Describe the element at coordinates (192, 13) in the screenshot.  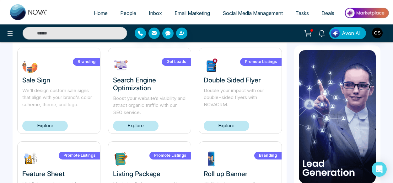
I see `a: Email Marketing` at that location.